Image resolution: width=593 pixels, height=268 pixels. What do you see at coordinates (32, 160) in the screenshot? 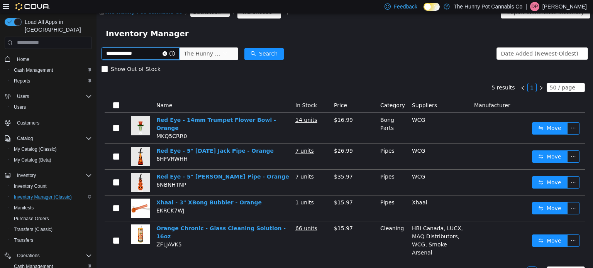
I see `a: My Catalog (Beta)` at bounding box center [32, 160].